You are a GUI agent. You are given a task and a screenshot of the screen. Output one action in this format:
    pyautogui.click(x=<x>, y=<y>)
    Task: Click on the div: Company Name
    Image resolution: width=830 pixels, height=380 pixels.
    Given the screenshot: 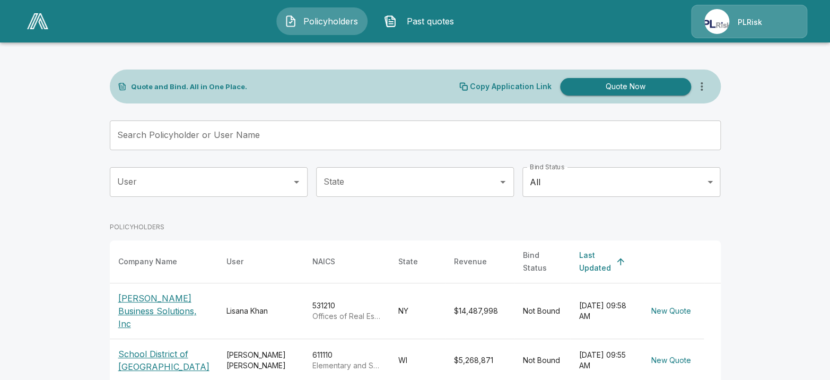 What is the action you would take?
    pyautogui.click(x=147, y=261)
    